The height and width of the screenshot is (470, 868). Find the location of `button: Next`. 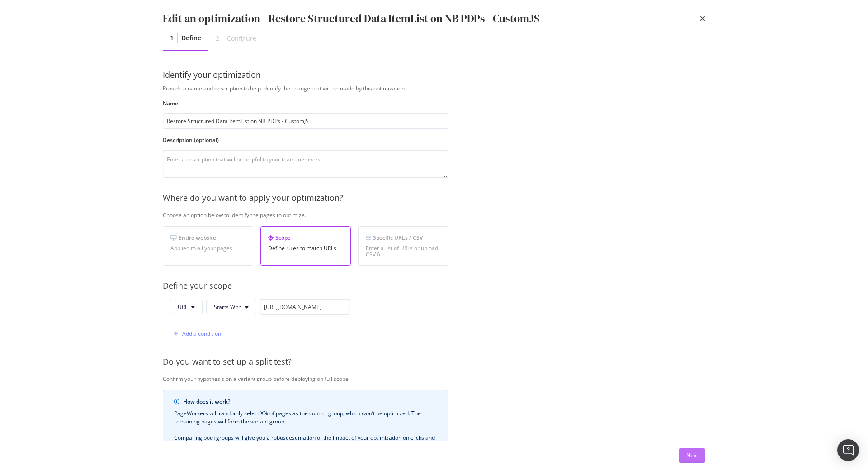

button: Next is located at coordinates (692, 456).